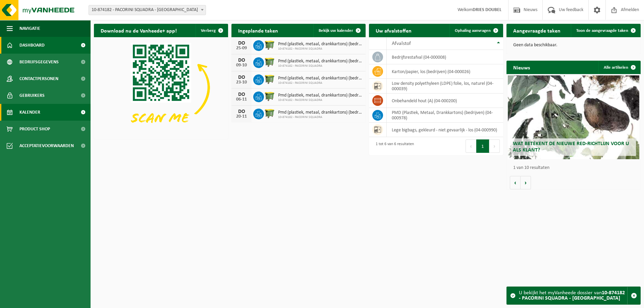  I want to click on td: karton/papier, los (bedrijven) (04-000026), so click(445, 72).